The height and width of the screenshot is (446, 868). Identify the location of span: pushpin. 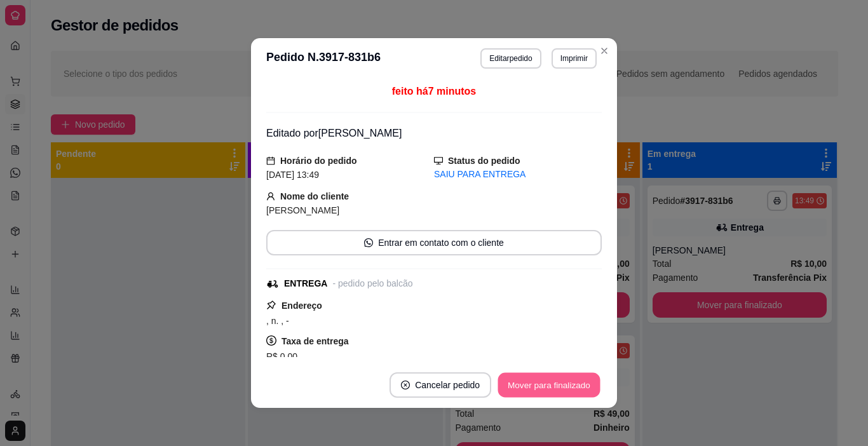
(272, 305).